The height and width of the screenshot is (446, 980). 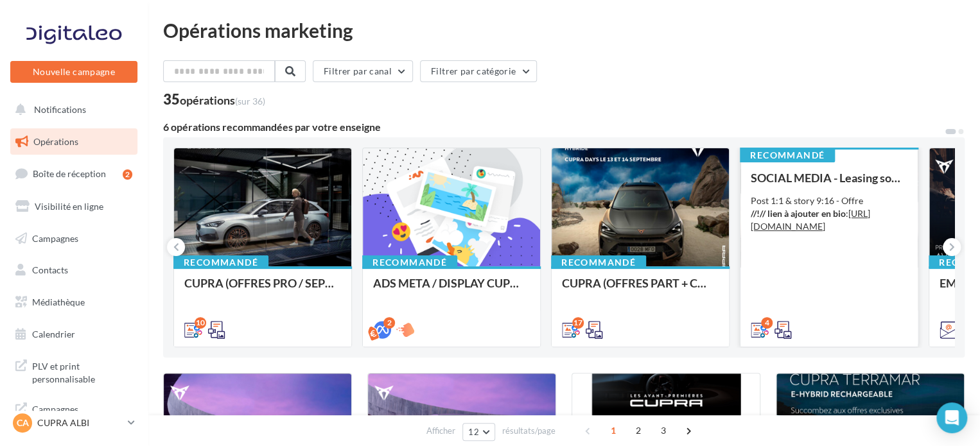 I want to click on span: Visibilité en ligne, so click(x=69, y=206).